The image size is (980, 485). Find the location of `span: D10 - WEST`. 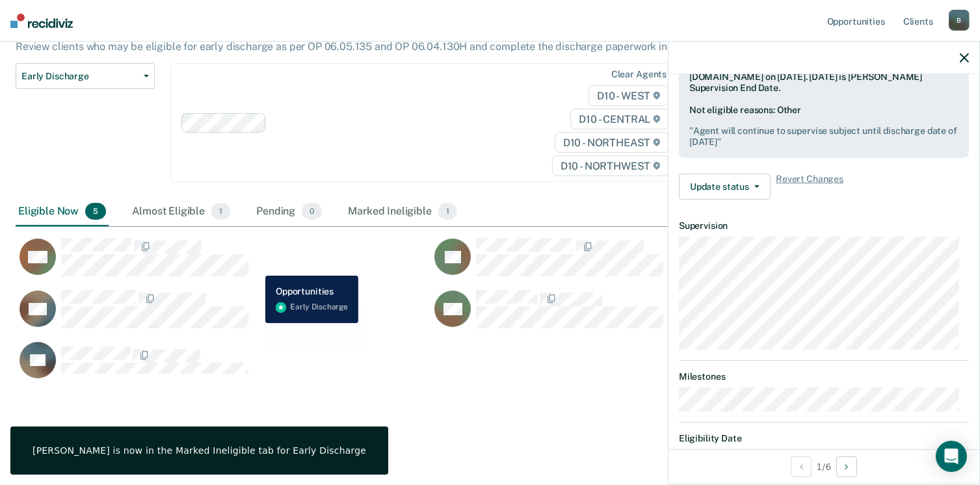

span: D10 - WEST is located at coordinates (629, 96).